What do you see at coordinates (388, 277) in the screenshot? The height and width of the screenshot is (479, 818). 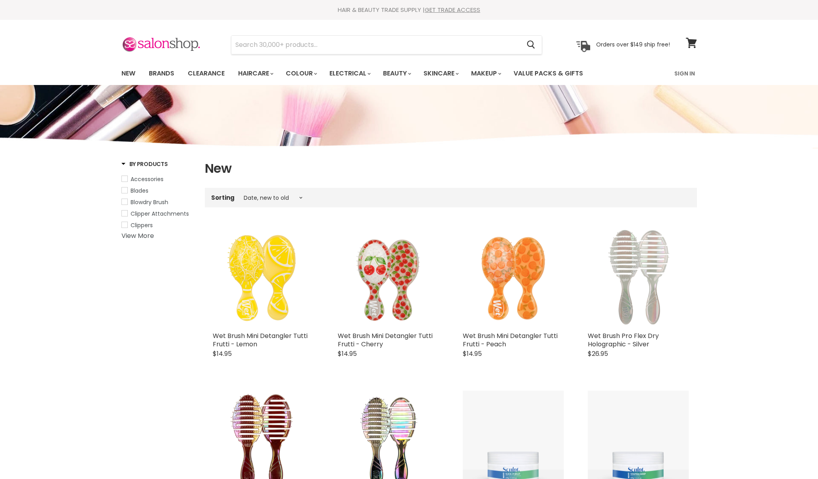 I see `img: Wet Brush Mini Detangler Tutti Frutti - Cherry` at bounding box center [388, 277].